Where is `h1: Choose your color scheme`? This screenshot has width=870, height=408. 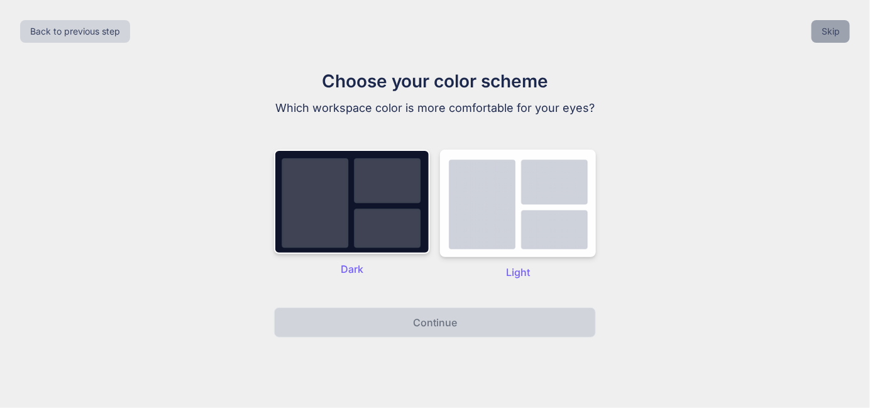 h1: Choose your color scheme is located at coordinates (435, 81).